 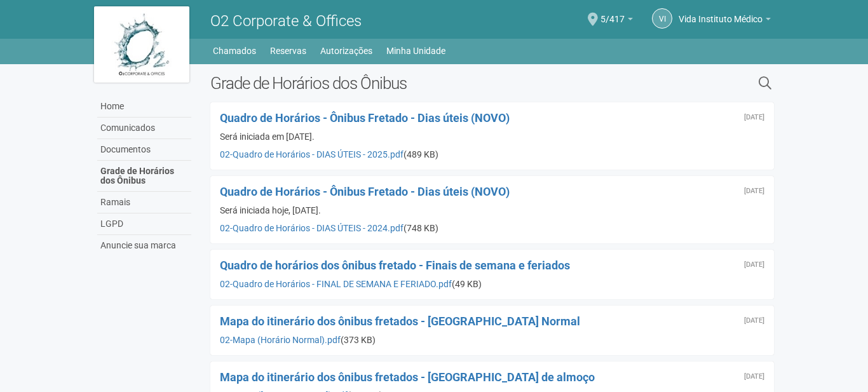 I want to click on a: Comunicados, so click(x=144, y=128).